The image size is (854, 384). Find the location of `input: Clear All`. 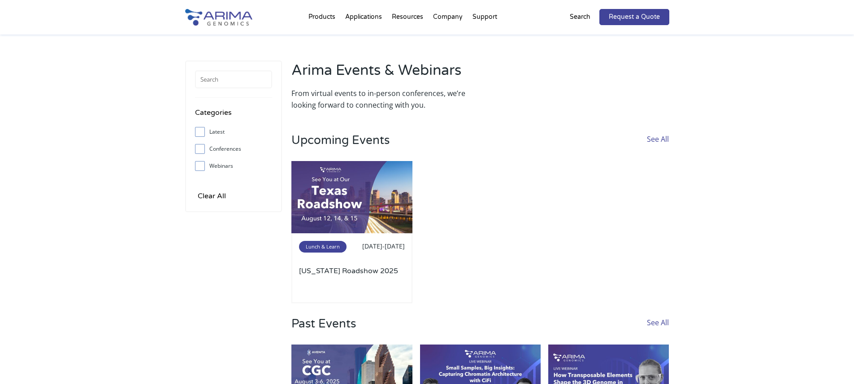

input: Clear All is located at coordinates (212, 196).